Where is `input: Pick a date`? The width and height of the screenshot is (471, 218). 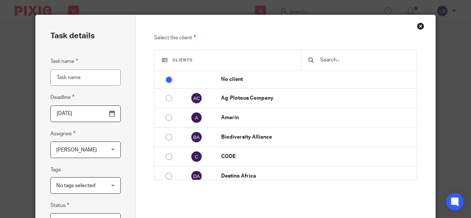 input: Pick a date is located at coordinates (85, 114).